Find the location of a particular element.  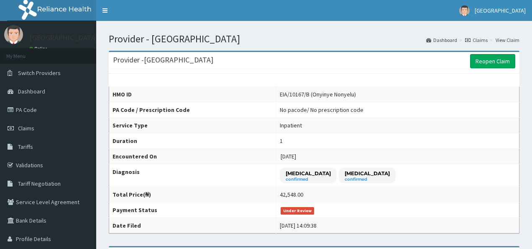

div: Inpatient is located at coordinates (291, 125).